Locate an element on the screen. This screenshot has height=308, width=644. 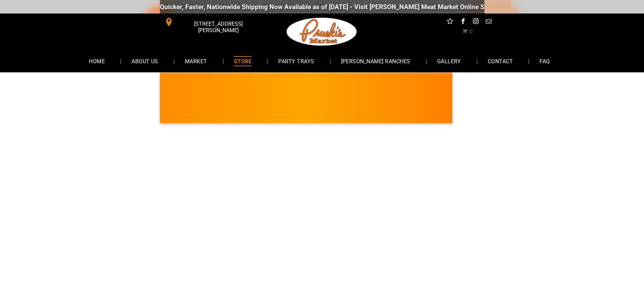
a: ABOUT US is located at coordinates (145, 60).